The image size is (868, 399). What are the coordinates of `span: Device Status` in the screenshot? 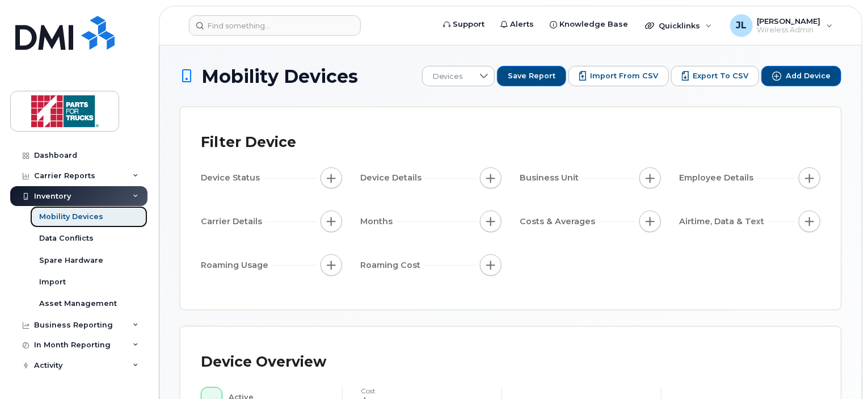 It's located at (232, 178).